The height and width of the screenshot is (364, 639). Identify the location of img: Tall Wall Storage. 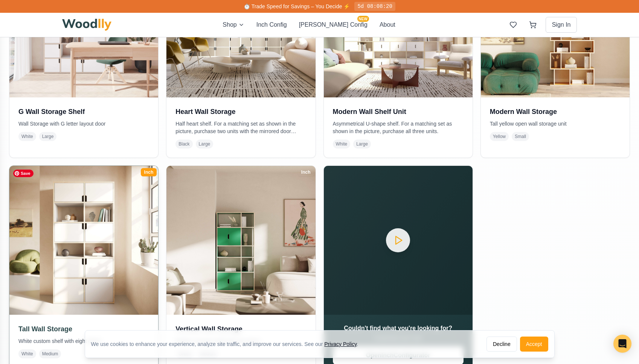
(83, 240).